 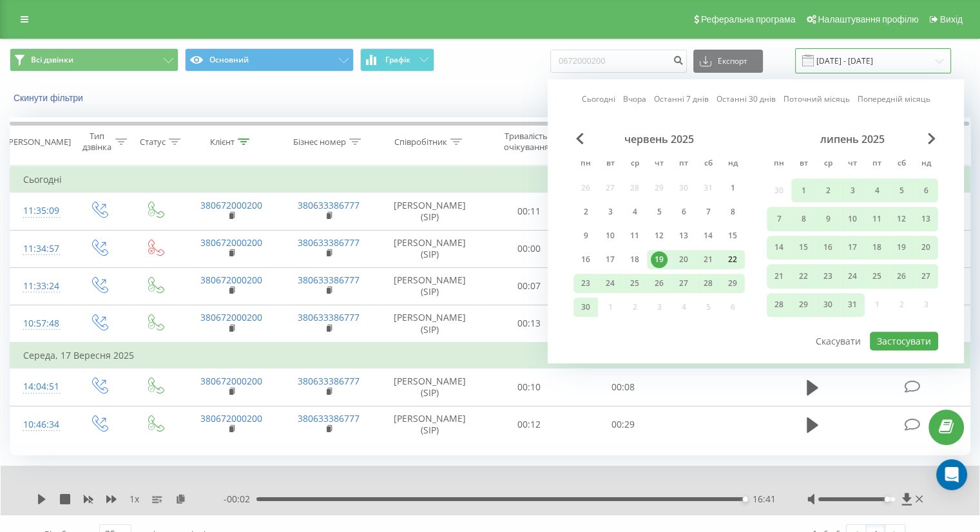 I want to click on a: Попередній місяць, so click(x=893, y=100).